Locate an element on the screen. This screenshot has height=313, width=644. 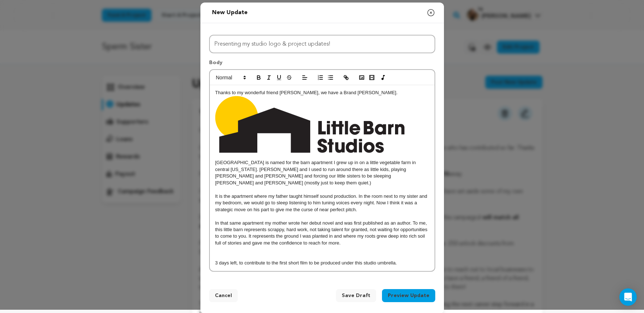
input: Title is located at coordinates (322, 44).